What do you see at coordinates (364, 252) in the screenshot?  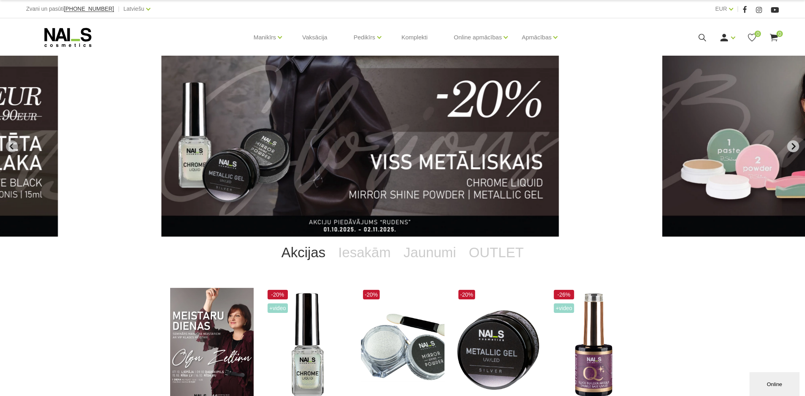 I see `a: Iesakām` at bounding box center [364, 252].